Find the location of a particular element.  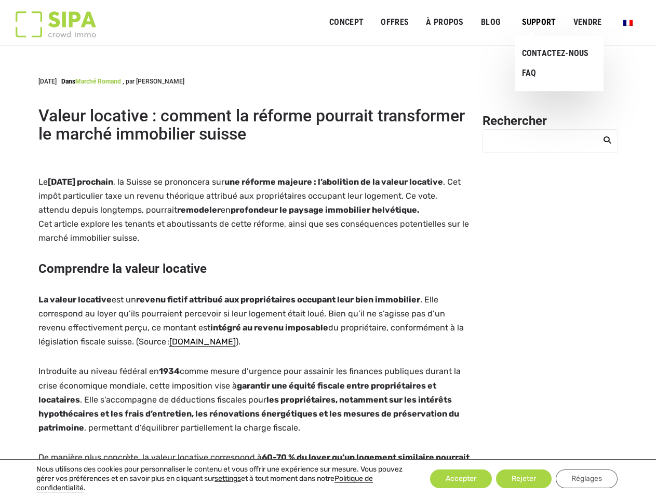

h1: Valeur locative : comment la réforme pourrait transformer le marché immobilier suisse is located at coordinates (254, 125).